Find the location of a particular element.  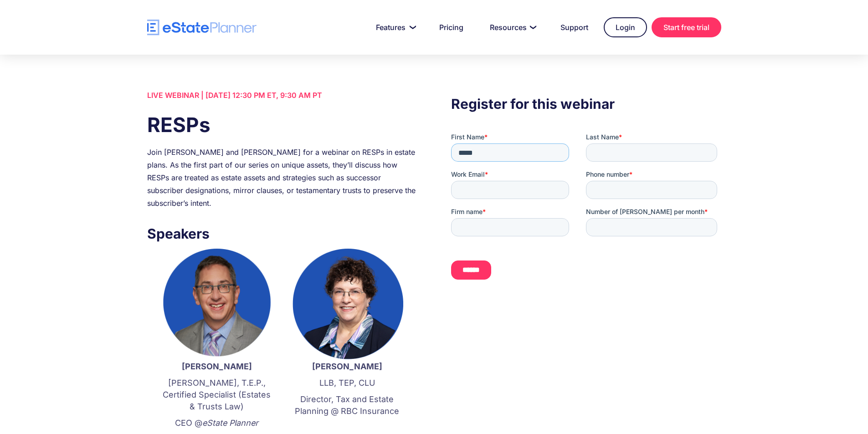

a: Support is located at coordinates (574, 27).